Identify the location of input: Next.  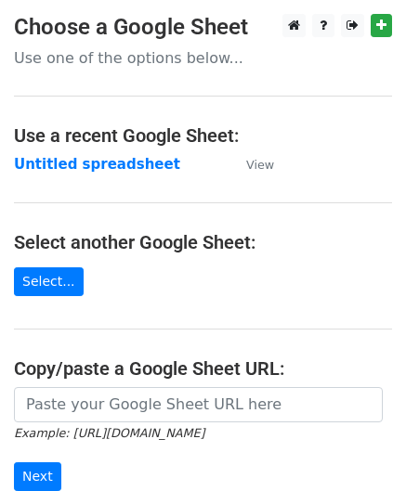
(37, 476).